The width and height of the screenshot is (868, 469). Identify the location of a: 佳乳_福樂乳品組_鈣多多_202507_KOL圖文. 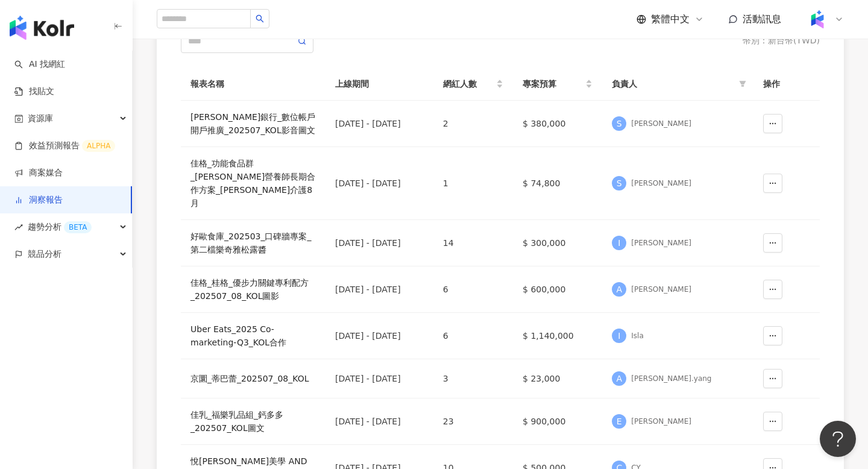
(253, 422).